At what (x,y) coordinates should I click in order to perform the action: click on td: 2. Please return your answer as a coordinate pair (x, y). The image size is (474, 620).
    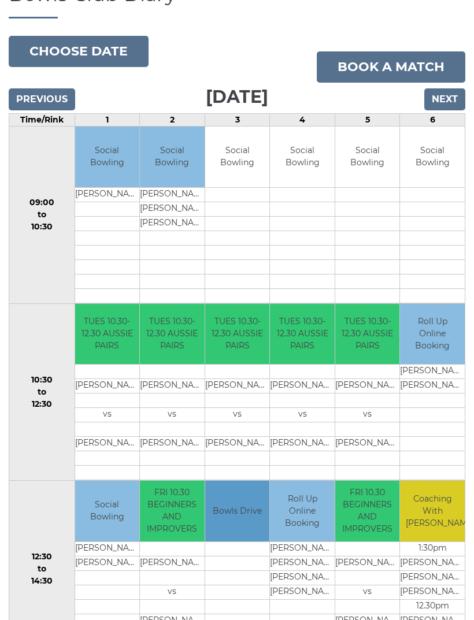
    Looking at the image, I should click on (172, 120).